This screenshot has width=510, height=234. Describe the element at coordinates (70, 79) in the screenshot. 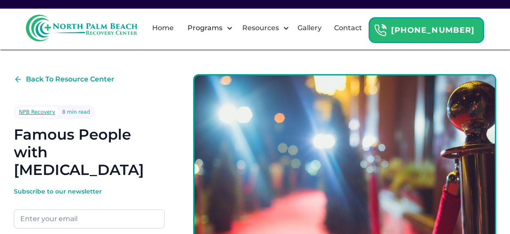

I see `div: Back To Resource Center` at that location.